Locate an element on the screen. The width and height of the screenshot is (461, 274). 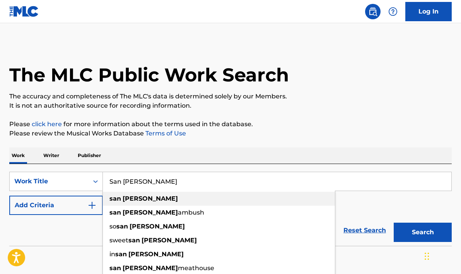
img: help is located at coordinates (393, 12).